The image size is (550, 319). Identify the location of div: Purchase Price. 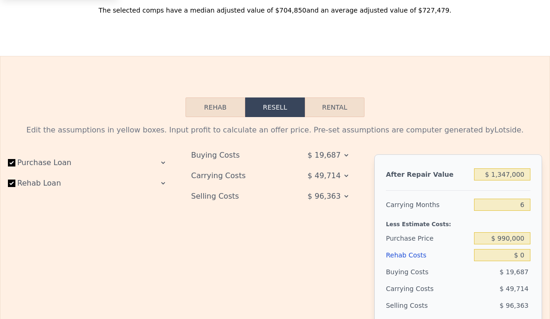
(428, 238).